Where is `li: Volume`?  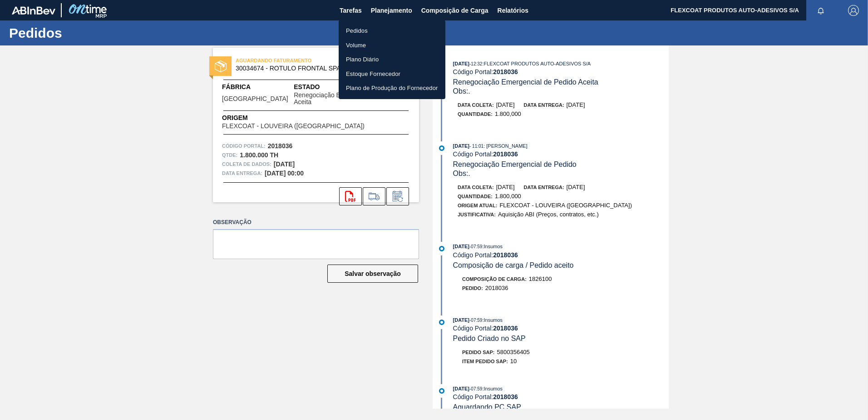
li: Volume is located at coordinates (392, 45).